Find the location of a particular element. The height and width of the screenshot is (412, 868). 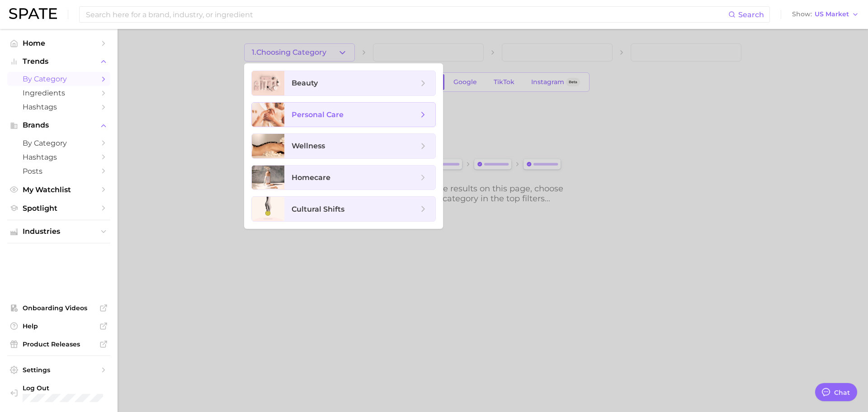

span: homecare is located at coordinates (311, 177).